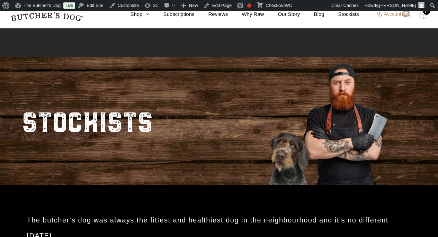 The height and width of the screenshot is (237, 438). What do you see at coordinates (249, 6) in the screenshot?
I see `div: Focus keyphrase not set` at bounding box center [249, 6].